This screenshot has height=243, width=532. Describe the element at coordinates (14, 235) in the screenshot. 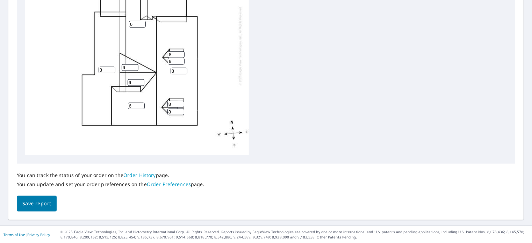

I see `a: Terms of Use` at that location.